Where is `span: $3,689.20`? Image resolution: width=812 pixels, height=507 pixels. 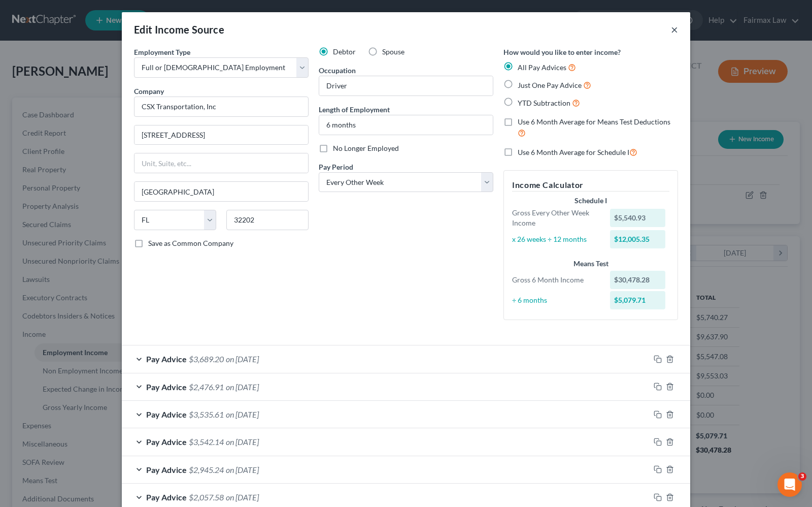
span: $3,689.20 is located at coordinates (206, 359).